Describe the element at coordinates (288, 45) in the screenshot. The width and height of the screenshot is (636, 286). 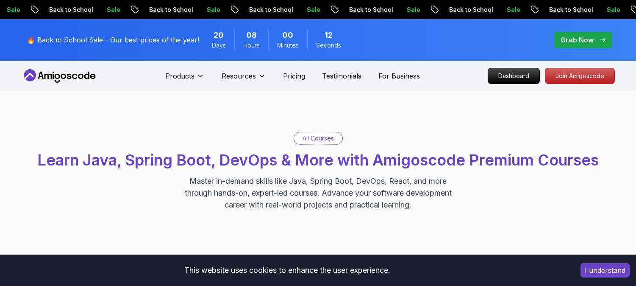
I see `span: Minutes` at that location.